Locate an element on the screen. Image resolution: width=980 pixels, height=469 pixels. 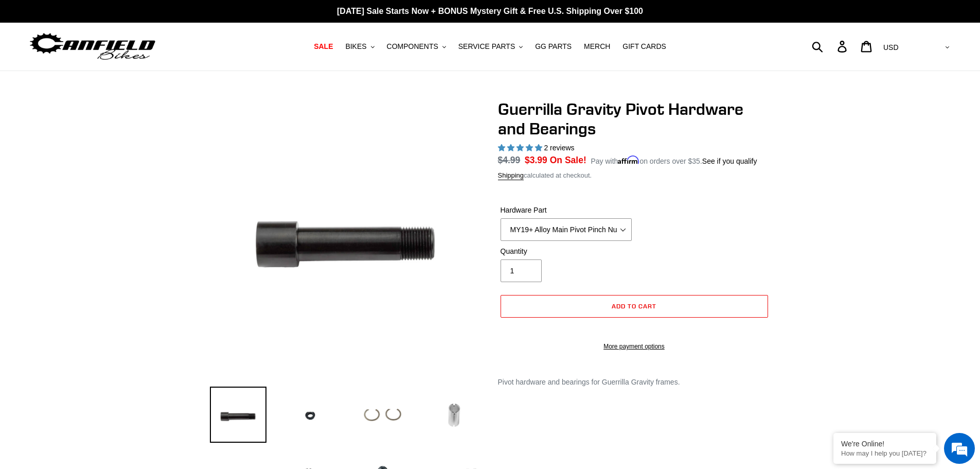
p: Pay with on orders over $35. is located at coordinates (674, 160).